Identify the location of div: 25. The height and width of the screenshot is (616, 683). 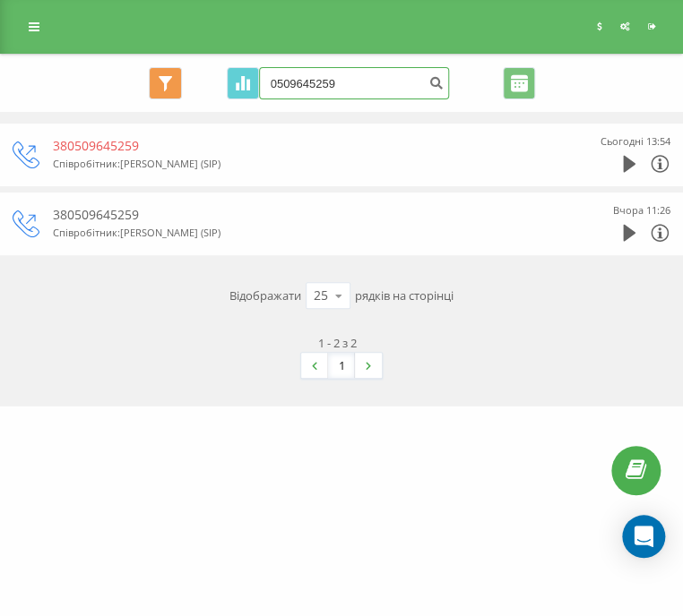
(321, 295).